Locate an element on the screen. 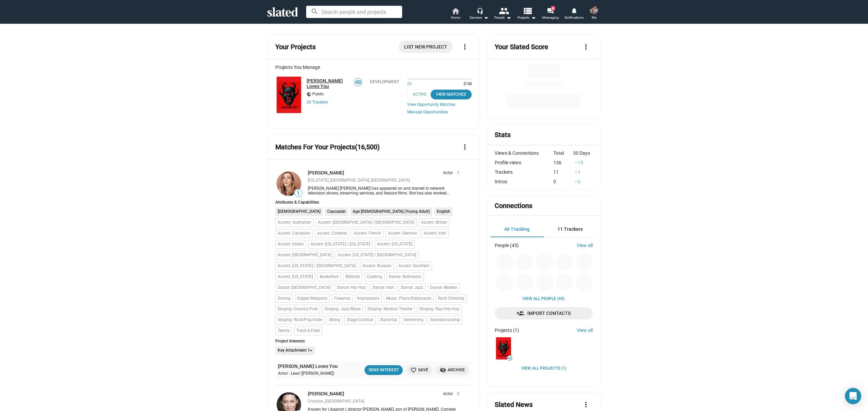 The height and width of the screenshot is (411, 868). div: Open Intercom Messenger is located at coordinates (853, 396).